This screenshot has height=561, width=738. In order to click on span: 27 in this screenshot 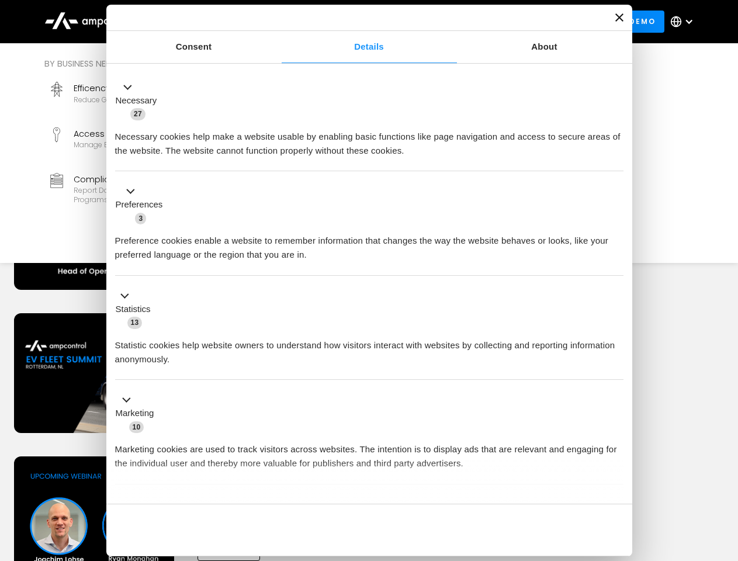, I will do `click(138, 114)`.